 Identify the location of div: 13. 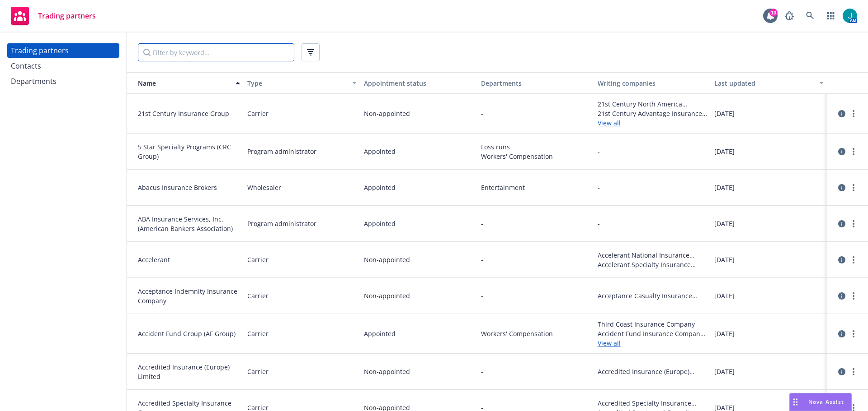
(773, 12).